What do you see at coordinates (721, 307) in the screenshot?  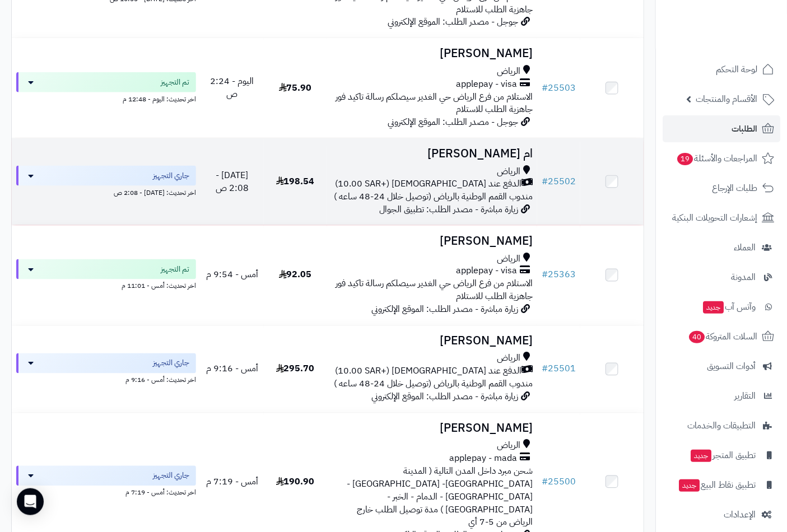 I see `a: وآتس آبجديد` at bounding box center [721, 307].